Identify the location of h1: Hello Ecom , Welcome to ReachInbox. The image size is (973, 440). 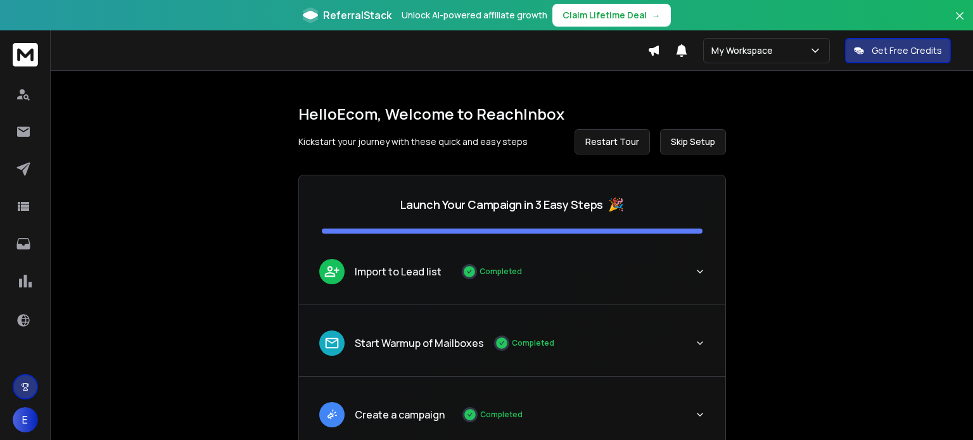
(512, 114).